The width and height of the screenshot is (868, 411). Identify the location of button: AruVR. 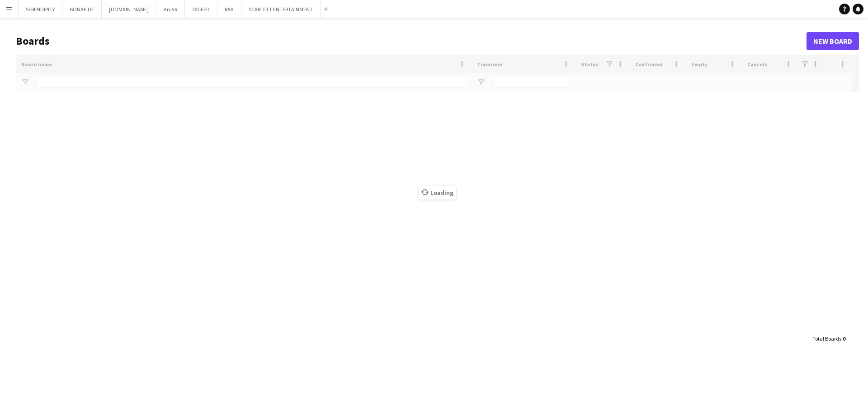
(170, 9).